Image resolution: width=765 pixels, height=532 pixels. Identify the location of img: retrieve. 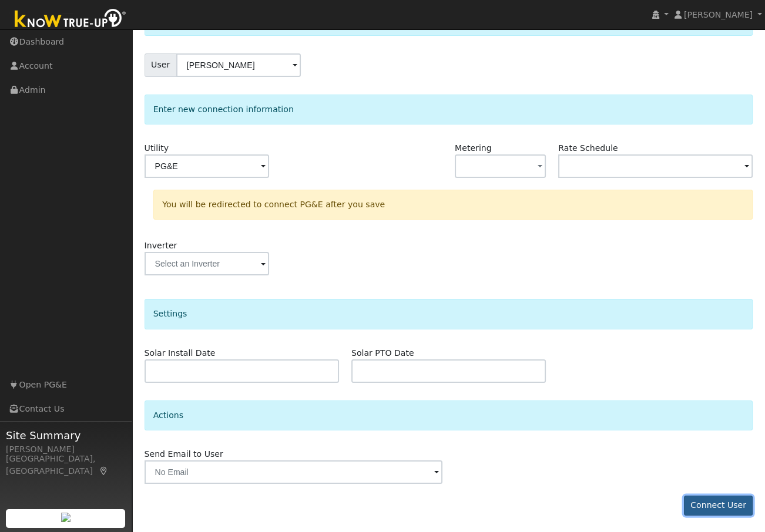
(66, 518).